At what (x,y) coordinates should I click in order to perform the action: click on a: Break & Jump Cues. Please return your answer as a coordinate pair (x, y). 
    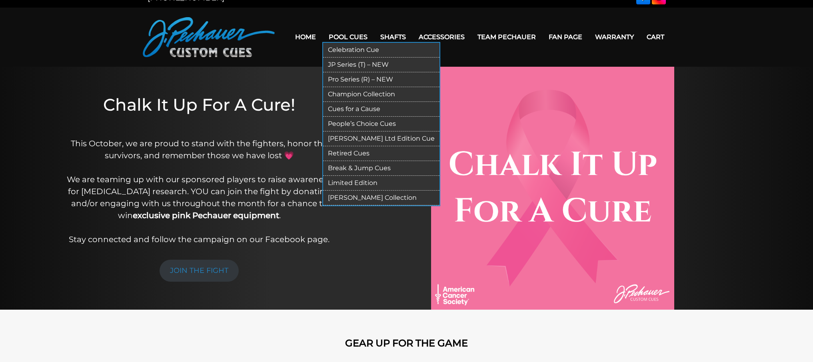
    Looking at the image, I should click on (381, 168).